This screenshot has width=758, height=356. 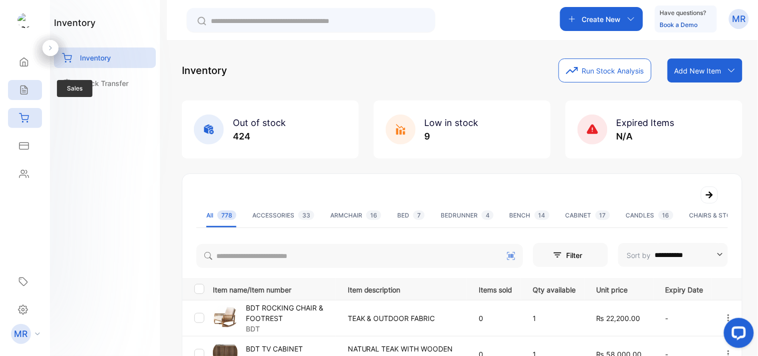 I want to click on p: N/A, so click(x=646, y=136).